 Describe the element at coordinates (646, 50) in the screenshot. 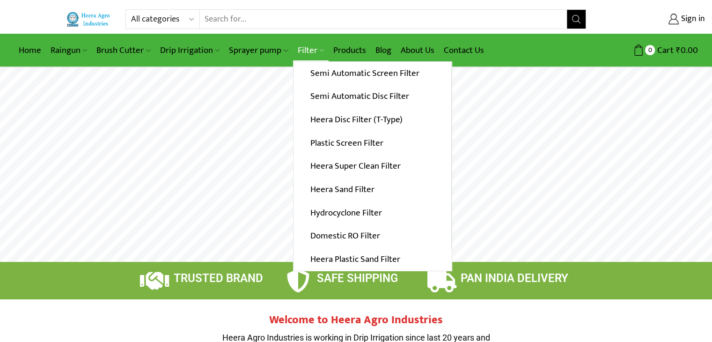

I see `a: 0 Cart ₹0.00` at that location.